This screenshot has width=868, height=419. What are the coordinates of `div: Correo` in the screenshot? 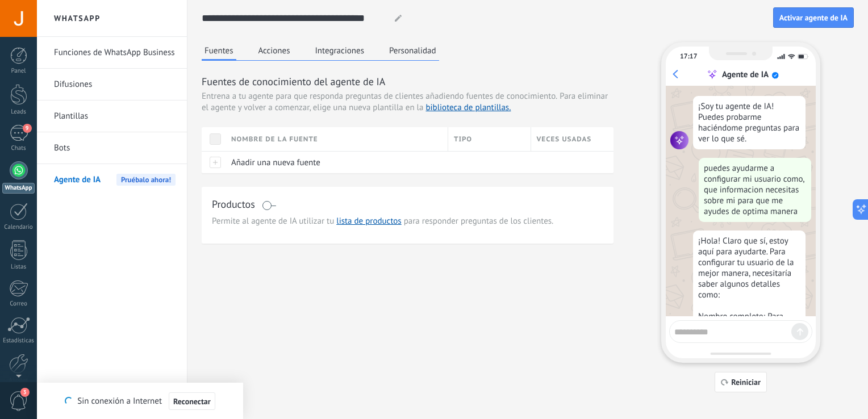 It's located at (18, 304).